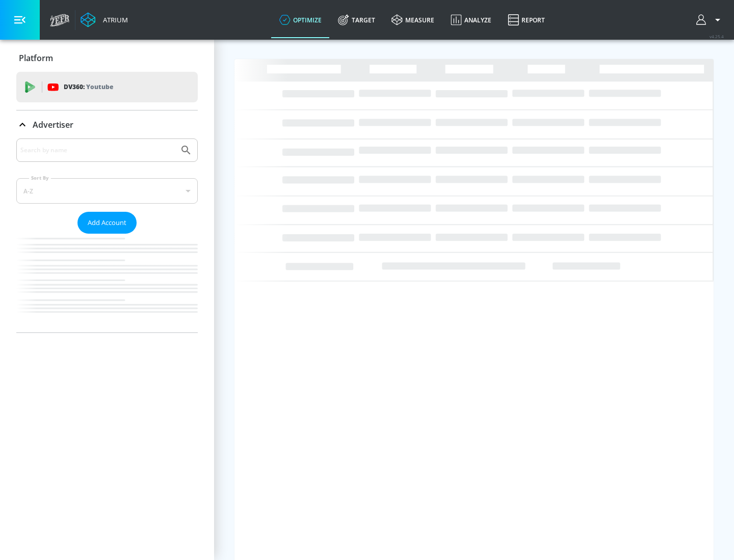 Image resolution: width=734 pixels, height=560 pixels. Describe the element at coordinates (104, 20) in the screenshot. I see `a: Atrium` at that location.